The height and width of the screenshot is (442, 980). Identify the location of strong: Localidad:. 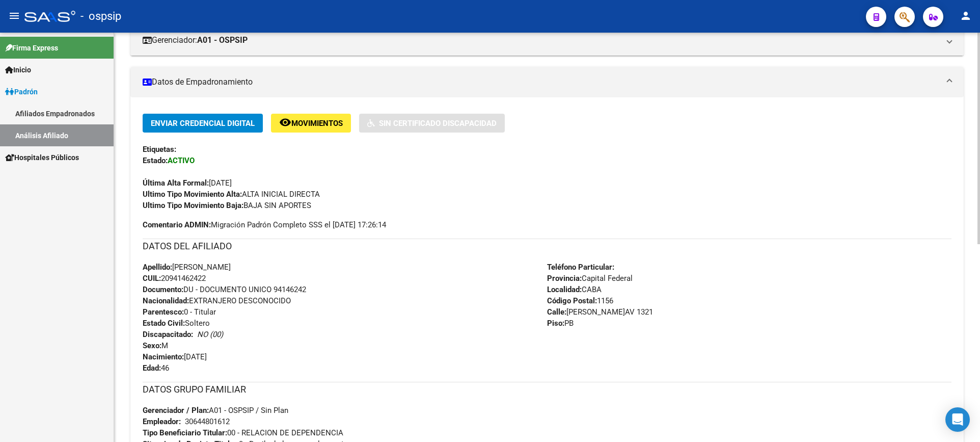
(564, 290).